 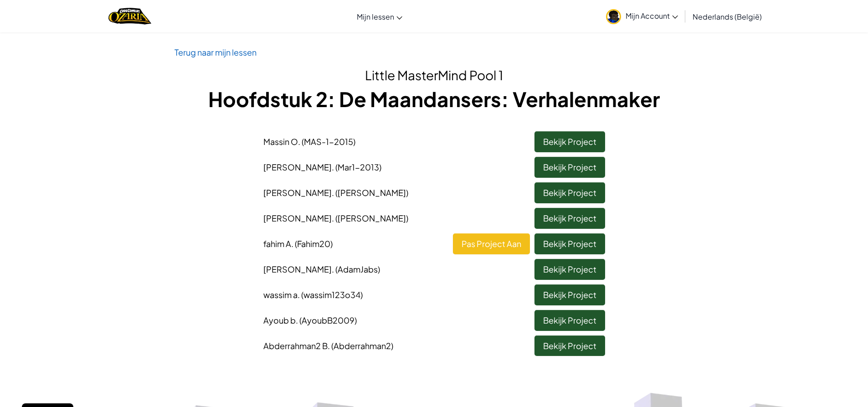 What do you see at coordinates (356, 167) in the screenshot?
I see `span: . (Mar1-2013)` at bounding box center [356, 167].